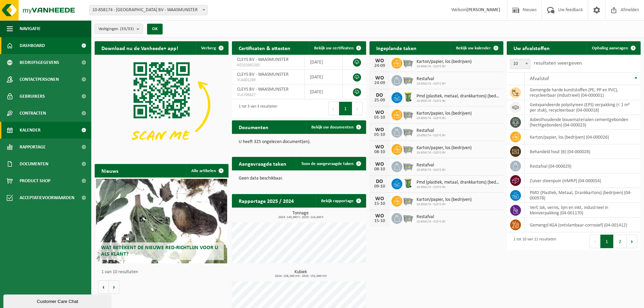  Describe the element at coordinates (330, 163) in the screenshot. I see `a: Toon de aangevraagde taken` at that location.